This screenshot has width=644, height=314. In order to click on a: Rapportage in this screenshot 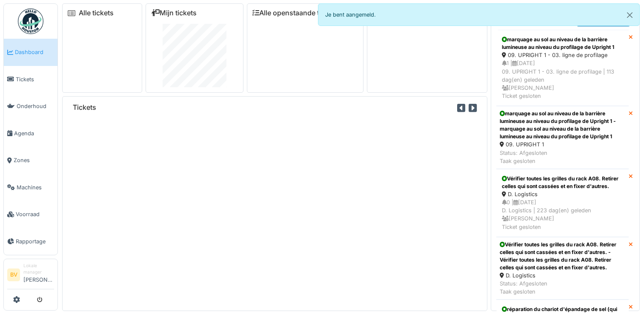, I will do `click(30, 242)`.